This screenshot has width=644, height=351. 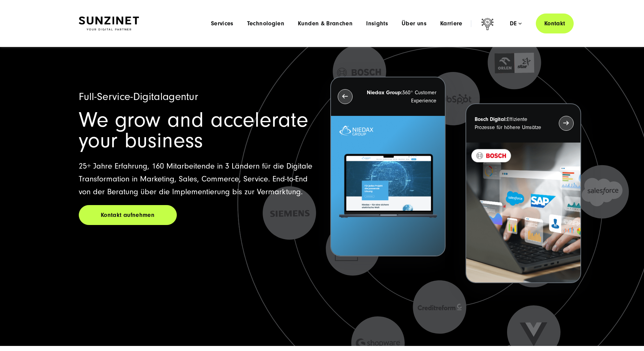 I want to click on a: Kontakt aufnehmen, so click(x=128, y=215).